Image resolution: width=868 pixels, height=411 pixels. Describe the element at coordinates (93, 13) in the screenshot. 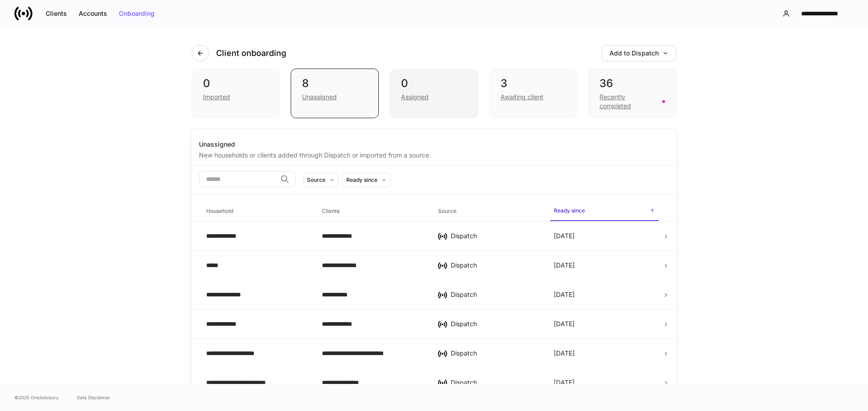

I see `div: Accounts` at that location.